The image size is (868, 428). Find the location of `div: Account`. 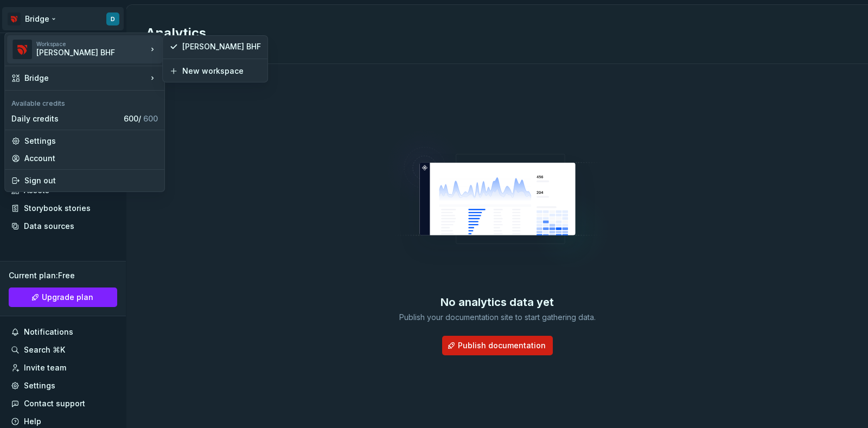

div: Account is located at coordinates (91, 158).